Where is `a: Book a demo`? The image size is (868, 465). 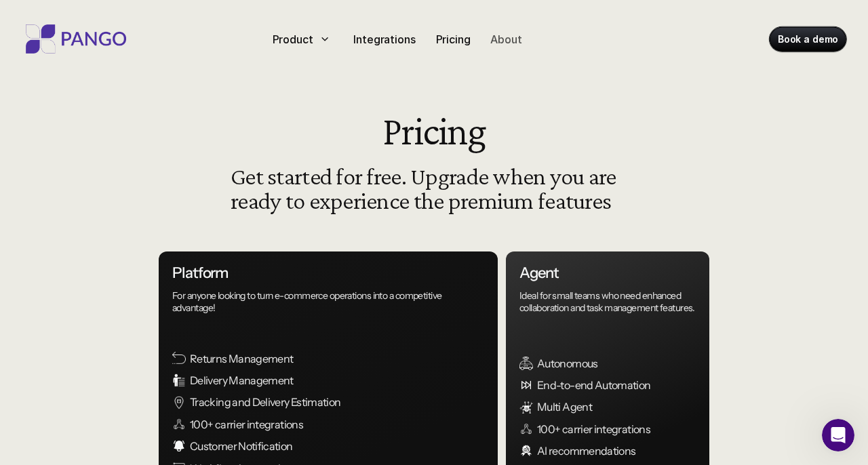 a: Book a demo is located at coordinates (806, 39).